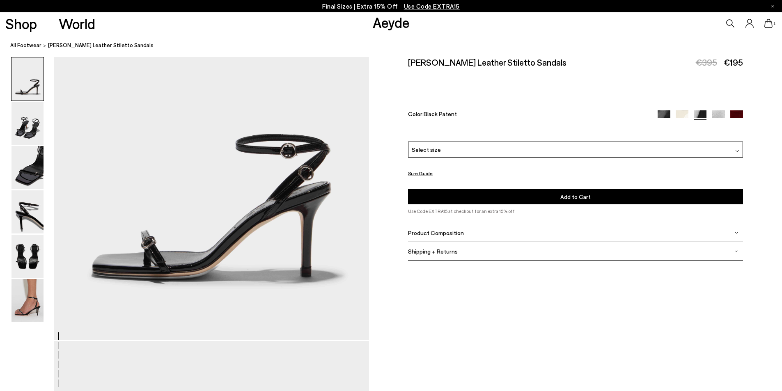 The width and height of the screenshot is (782, 391). Describe the element at coordinates (774, 23) in the screenshot. I see `span: 1` at that location.